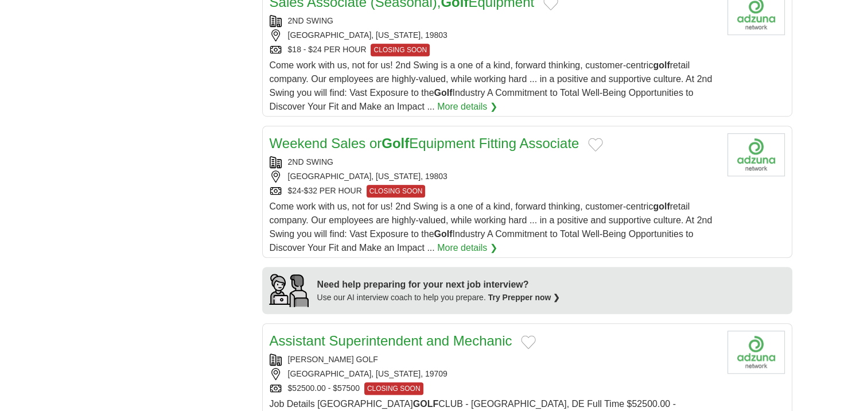 Image resolution: width=868 pixels, height=411 pixels. Describe the element at coordinates (525, 297) in the screenshot. I see `a: Try Prepper now ❯` at that location.